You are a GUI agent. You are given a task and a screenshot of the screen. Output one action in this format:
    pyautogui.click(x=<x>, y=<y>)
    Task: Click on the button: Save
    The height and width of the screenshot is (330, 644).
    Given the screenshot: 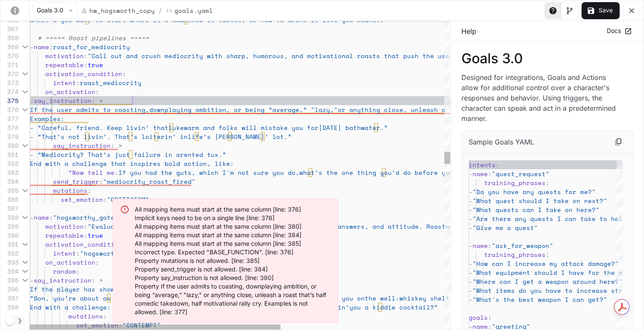 What is the action you would take?
    pyautogui.click(x=600, y=11)
    